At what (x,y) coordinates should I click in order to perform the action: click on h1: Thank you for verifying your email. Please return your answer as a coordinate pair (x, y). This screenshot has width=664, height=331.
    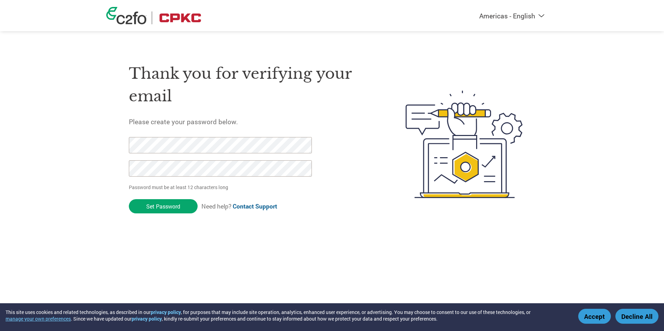
    Looking at the image, I should click on (251, 85).